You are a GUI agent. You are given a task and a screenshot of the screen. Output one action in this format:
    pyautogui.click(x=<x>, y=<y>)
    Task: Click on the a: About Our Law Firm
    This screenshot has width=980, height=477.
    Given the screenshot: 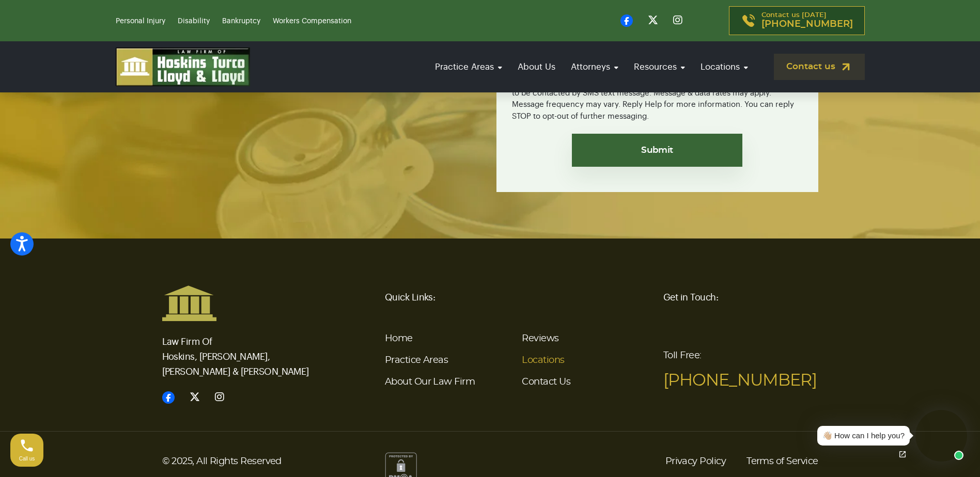 What is the action you would take?
    pyautogui.click(x=430, y=382)
    